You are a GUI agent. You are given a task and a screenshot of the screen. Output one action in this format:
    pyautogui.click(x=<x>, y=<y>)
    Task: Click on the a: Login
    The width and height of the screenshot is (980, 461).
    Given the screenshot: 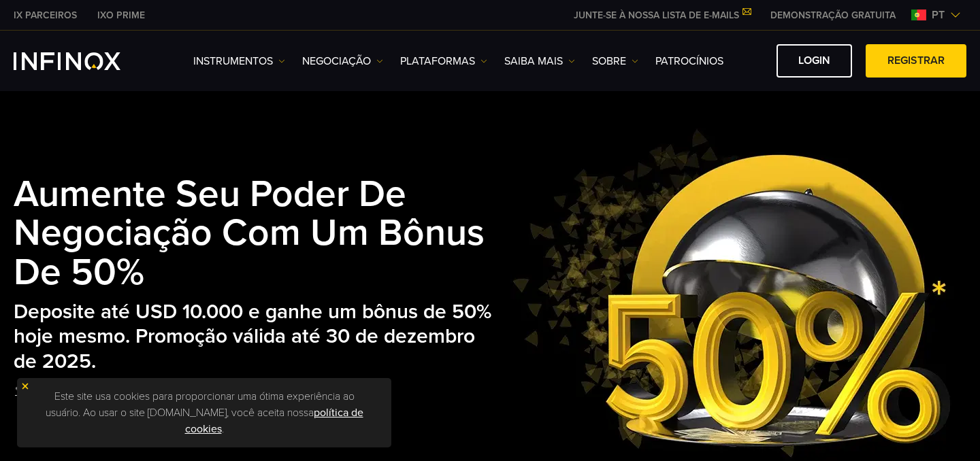 What is the action you would take?
    pyautogui.click(x=814, y=61)
    